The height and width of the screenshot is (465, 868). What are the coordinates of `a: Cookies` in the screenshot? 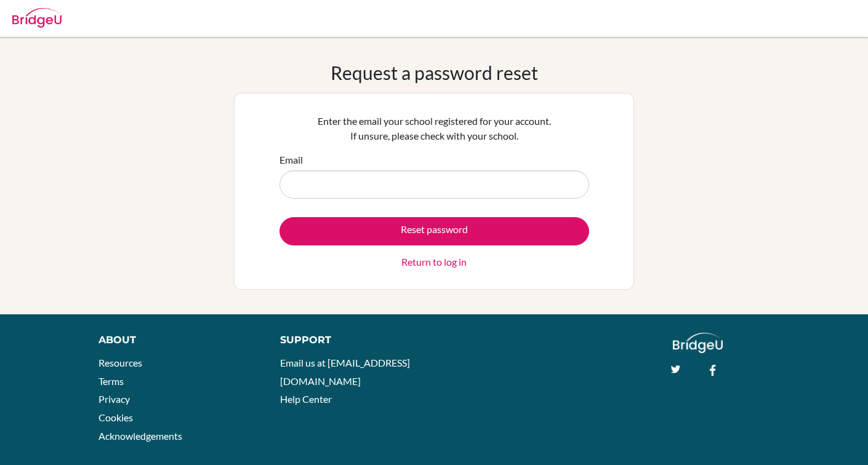 It's located at (115, 418).